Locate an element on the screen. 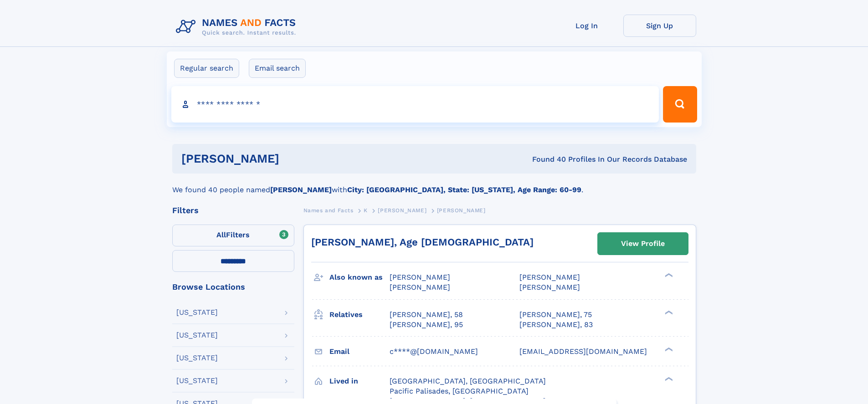  div: Found 40 Profiles In Our Records Database is located at coordinates (547, 159).